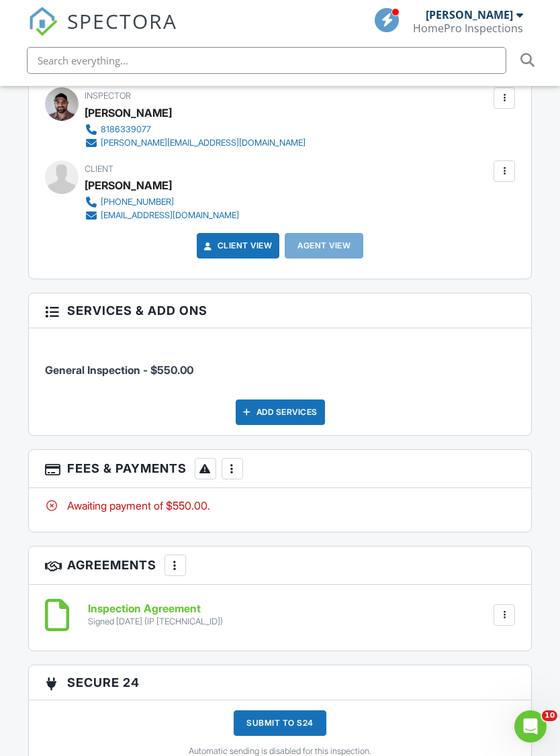  Describe the element at coordinates (280, 506) in the screenshot. I see `div: Awaiting payment of $550.00.` at that location.